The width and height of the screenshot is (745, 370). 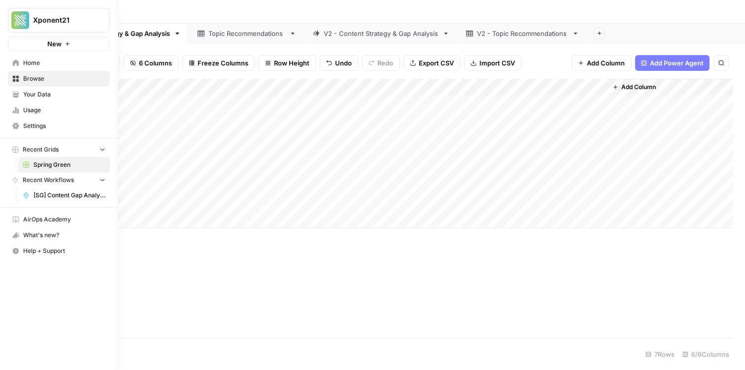 I want to click on div: What's new?, so click(x=59, y=235).